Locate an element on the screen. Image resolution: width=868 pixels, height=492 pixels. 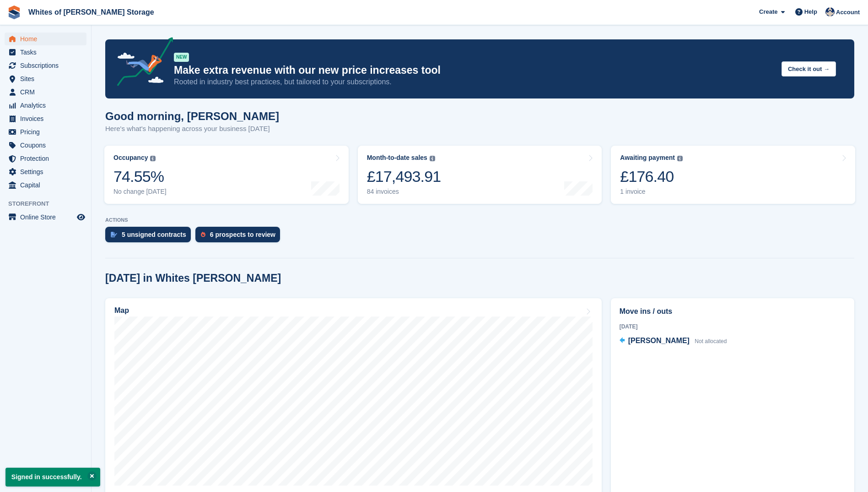
div: 6 prospects to review is located at coordinates (242, 235).